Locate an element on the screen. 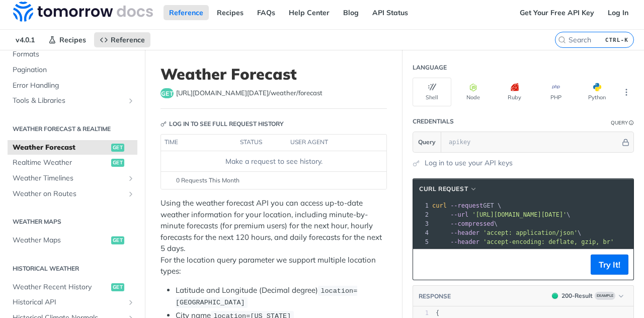 The height and width of the screenshot is (318, 644). img: Tomorrow.io Weather API Docs is located at coordinates (83, 12).